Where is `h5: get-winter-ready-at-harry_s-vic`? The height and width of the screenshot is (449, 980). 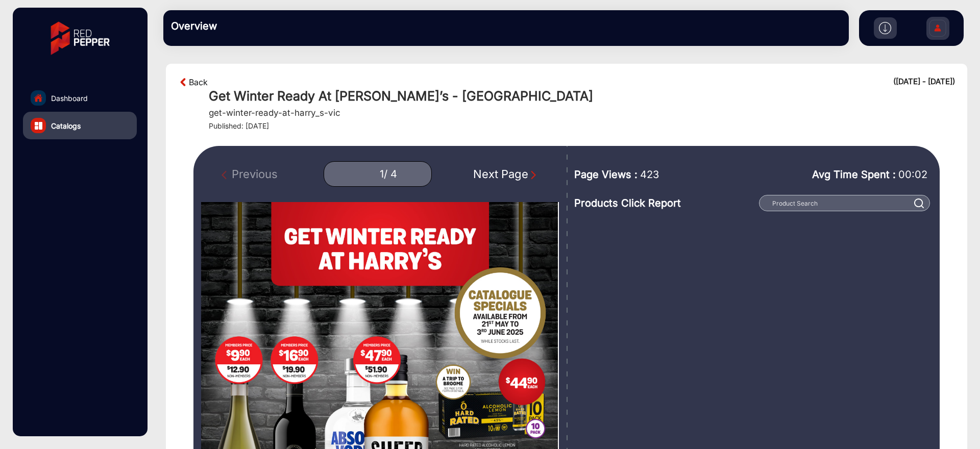 h5: get-winter-ready-at-harry_s-vic is located at coordinates (275, 113).